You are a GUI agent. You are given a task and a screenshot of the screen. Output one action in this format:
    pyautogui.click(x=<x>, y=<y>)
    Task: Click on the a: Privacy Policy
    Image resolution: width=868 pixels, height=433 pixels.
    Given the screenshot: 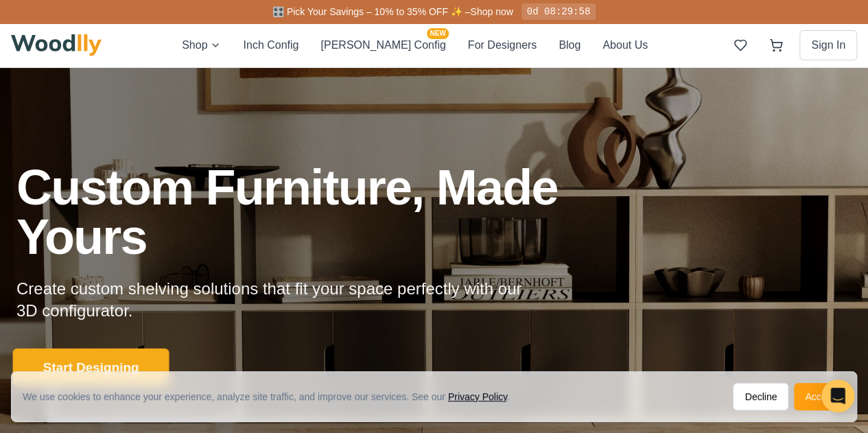 What is the action you would take?
    pyautogui.click(x=478, y=397)
    